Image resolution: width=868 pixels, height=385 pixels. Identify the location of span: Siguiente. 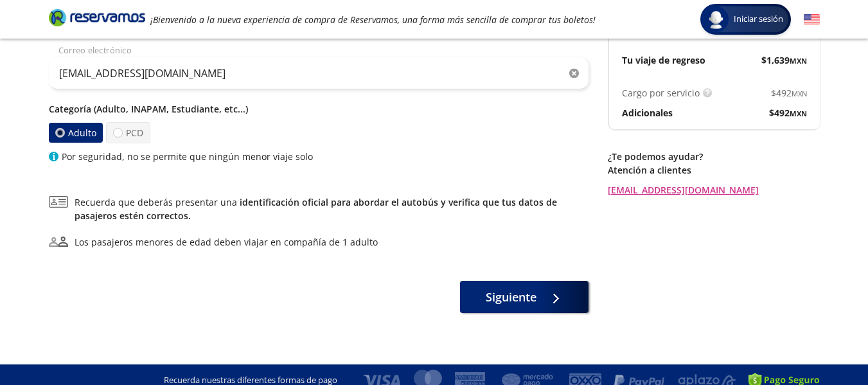
(510, 297).